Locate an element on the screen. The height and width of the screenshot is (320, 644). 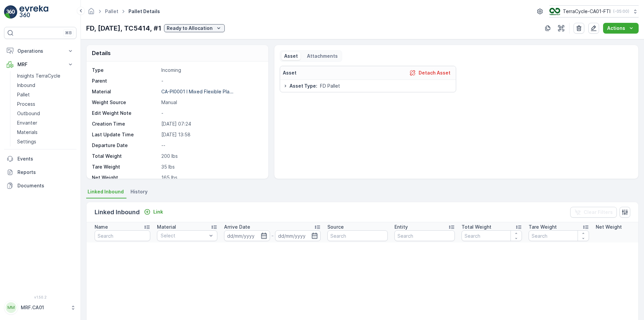
button: MMMRF.CA01 is located at coordinates (40, 307).